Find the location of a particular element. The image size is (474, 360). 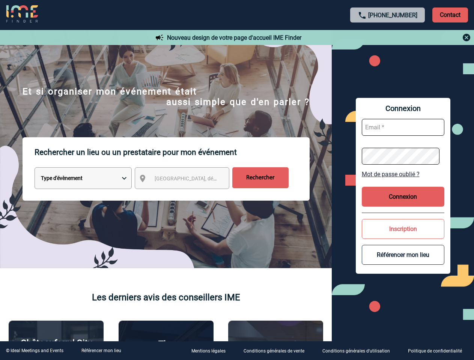

p: Agence 2ISD is located at coordinates (275, 345).